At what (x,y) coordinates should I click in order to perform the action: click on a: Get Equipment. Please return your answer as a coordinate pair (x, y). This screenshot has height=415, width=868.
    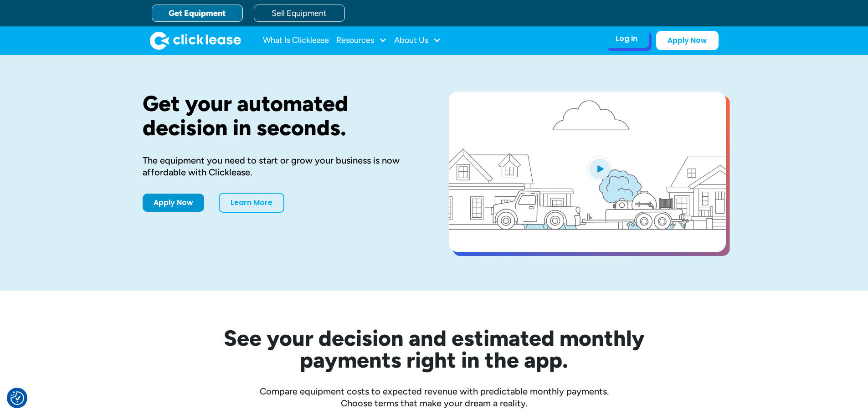
    Looking at the image, I should click on (197, 14).